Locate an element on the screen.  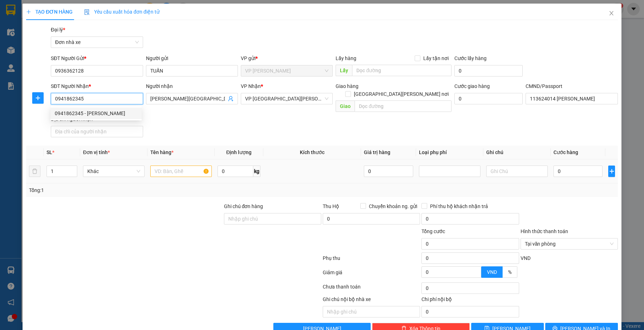
div: Người nhận is located at coordinates (192, 87).